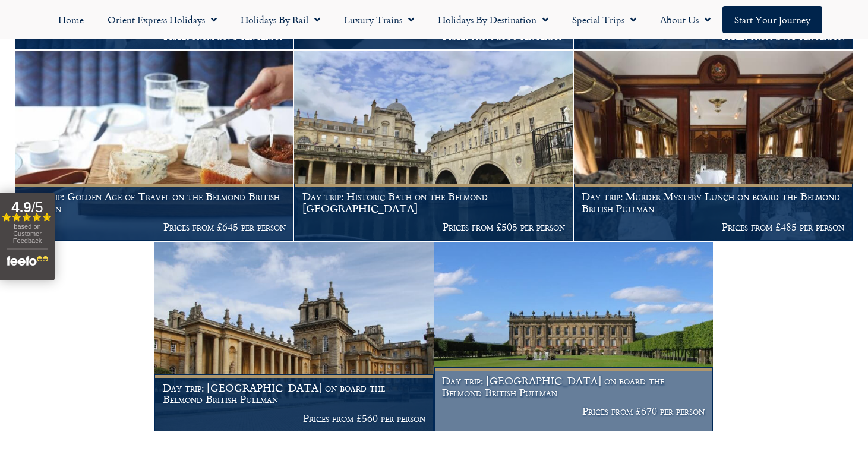 Image resolution: width=868 pixels, height=473 pixels. Describe the element at coordinates (154, 36) in the screenshot. I see `p: Prices from £695 per person` at that location.